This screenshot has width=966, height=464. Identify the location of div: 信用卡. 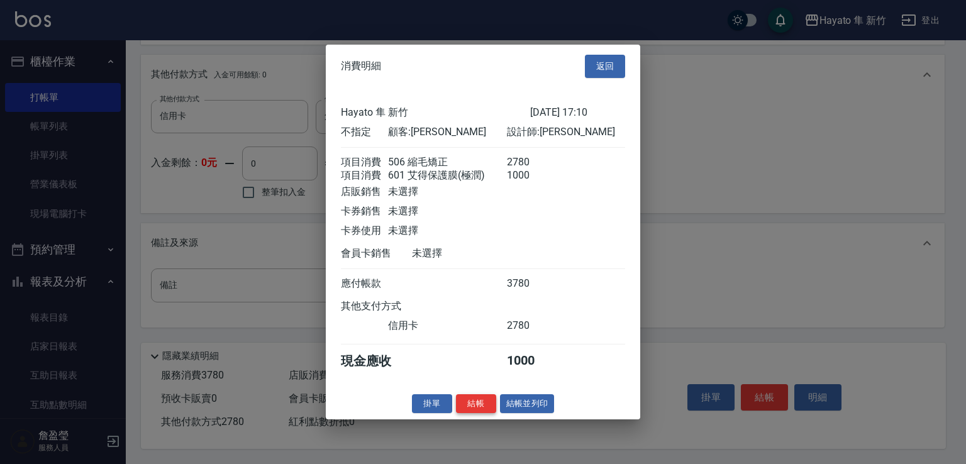
(447, 325).